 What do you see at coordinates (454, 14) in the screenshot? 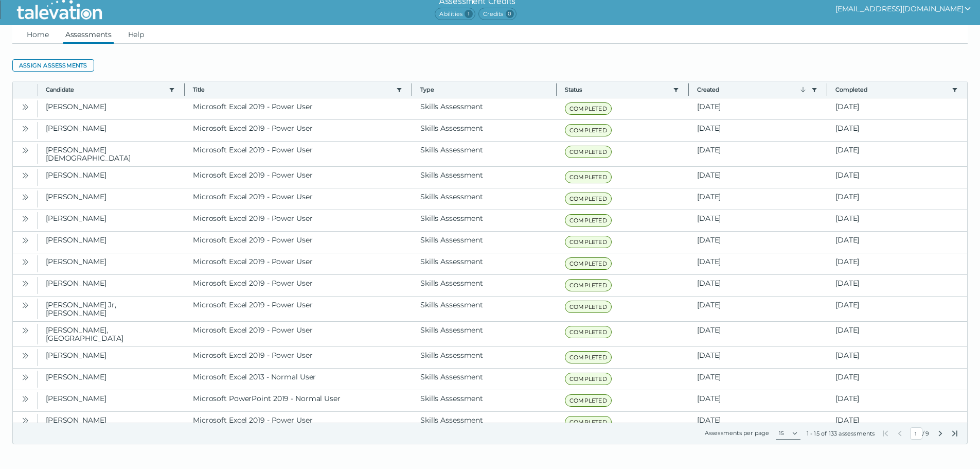
I see `span: Abilities` at bounding box center [454, 14].